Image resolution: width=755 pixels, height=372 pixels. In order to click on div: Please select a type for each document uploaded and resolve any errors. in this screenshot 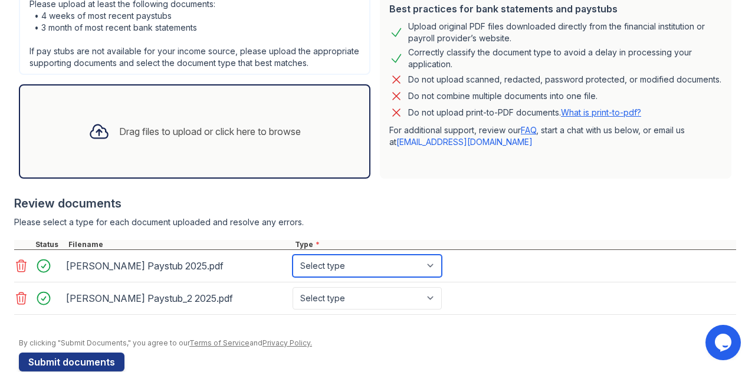, I will do `click(375, 222)`.